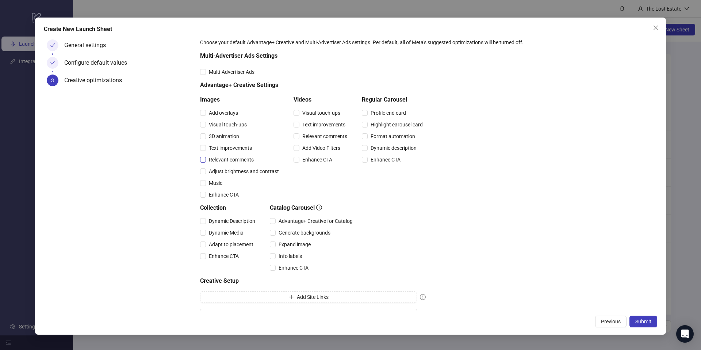 This screenshot has height=350, width=701. I want to click on span: plus, so click(291, 297).